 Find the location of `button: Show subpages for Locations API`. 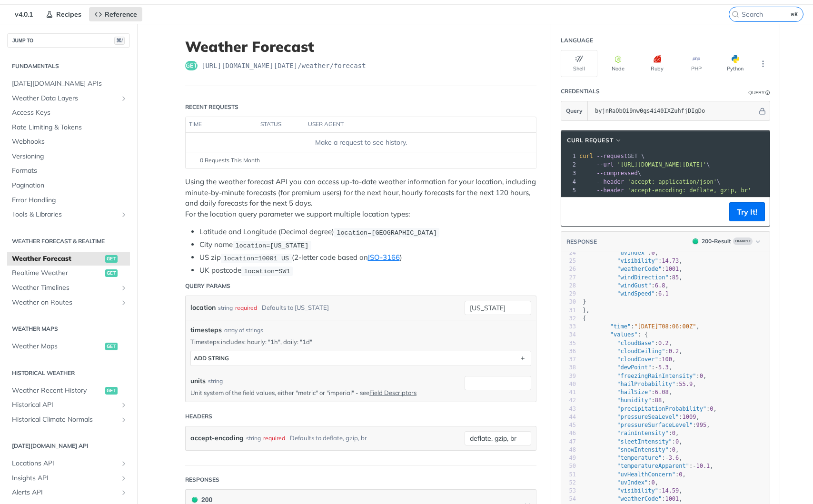

button: Show subpages for Locations API is located at coordinates (124, 464).